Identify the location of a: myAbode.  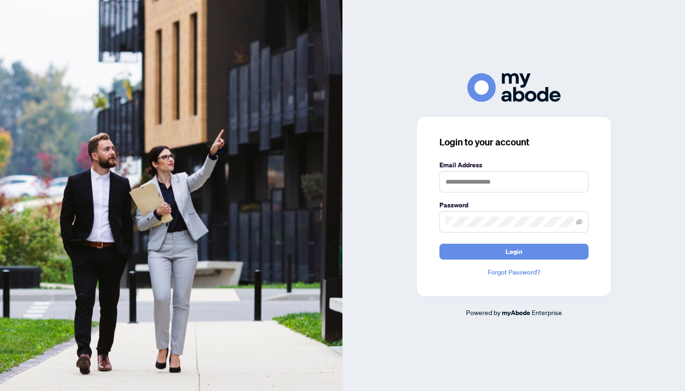
(516, 313).